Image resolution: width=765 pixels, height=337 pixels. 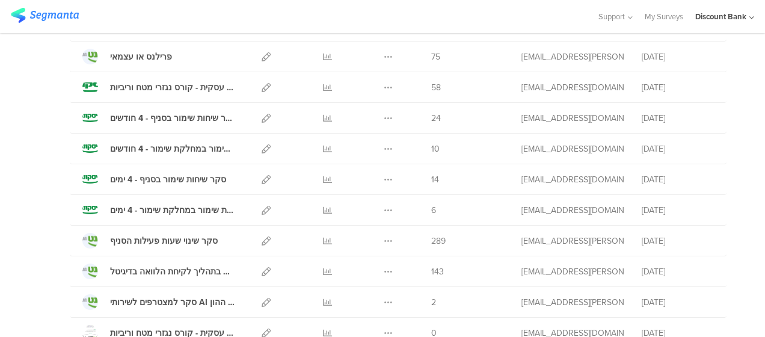 What do you see at coordinates (154, 179) in the screenshot?
I see `a: סקר שיחות שימור בסניף - 4 ימים` at bounding box center [154, 179].